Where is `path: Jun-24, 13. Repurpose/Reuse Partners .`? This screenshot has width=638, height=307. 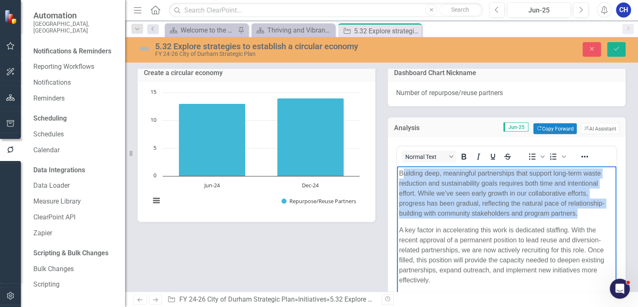 path: Jun-24, 13. Repurpose/Reuse Partners . is located at coordinates (212, 140).